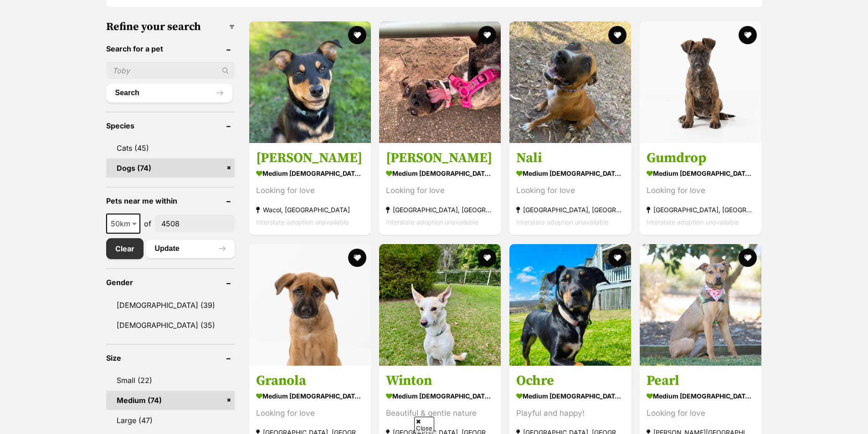  What do you see at coordinates (125, 249) in the screenshot?
I see `a: Clear` at bounding box center [125, 249].